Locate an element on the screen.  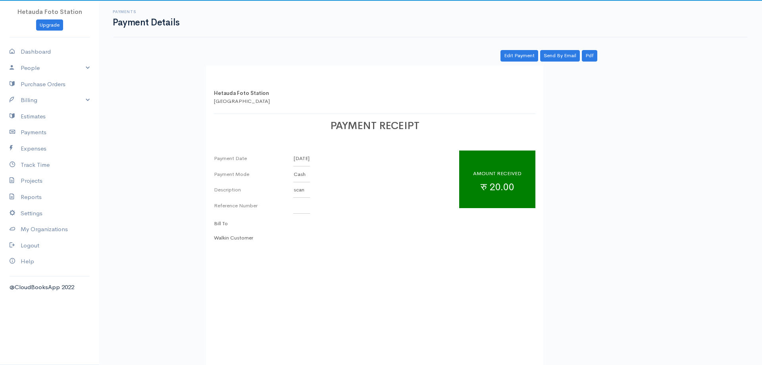
span: AMOUNT RECEIVED is located at coordinates (497, 173).